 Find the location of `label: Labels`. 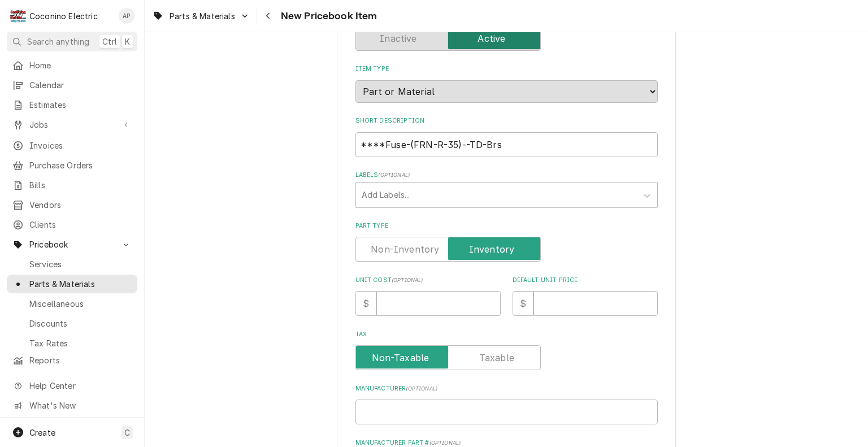

label: Labels is located at coordinates (507, 175).